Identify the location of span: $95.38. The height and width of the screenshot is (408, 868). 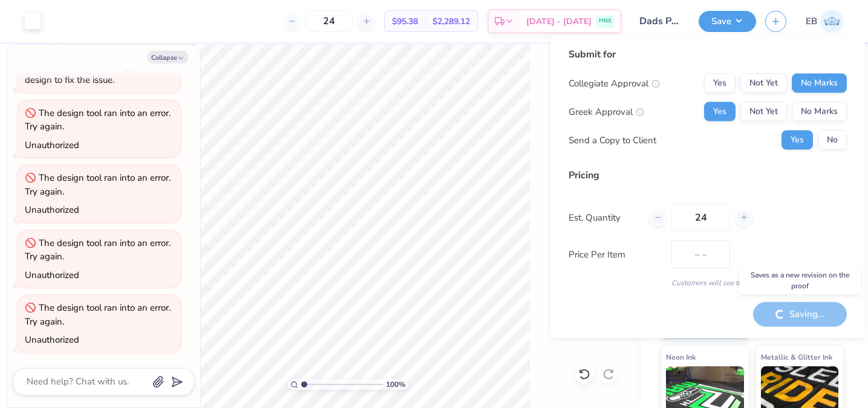
(405, 21).